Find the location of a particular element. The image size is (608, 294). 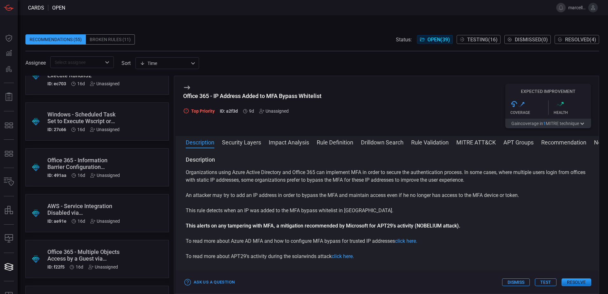

input: Select assignee is located at coordinates (77, 62).